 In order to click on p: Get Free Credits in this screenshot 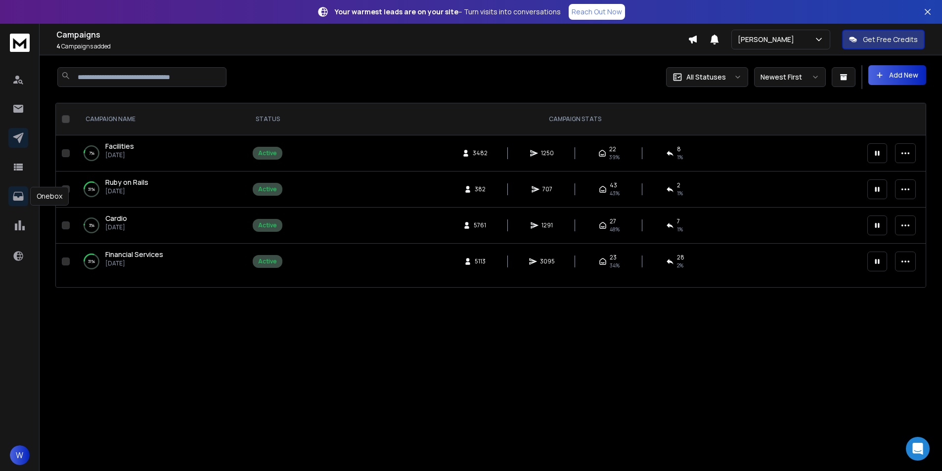, I will do `click(890, 40)`.